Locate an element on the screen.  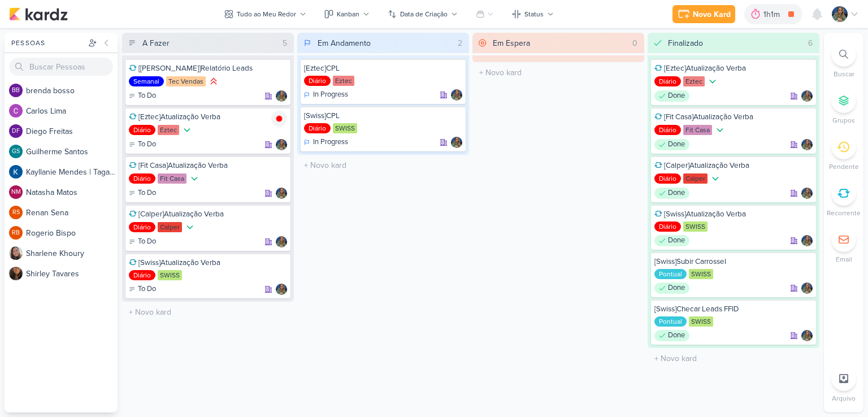
div: [Swiss]Subir Carrossel is located at coordinates (734, 262).